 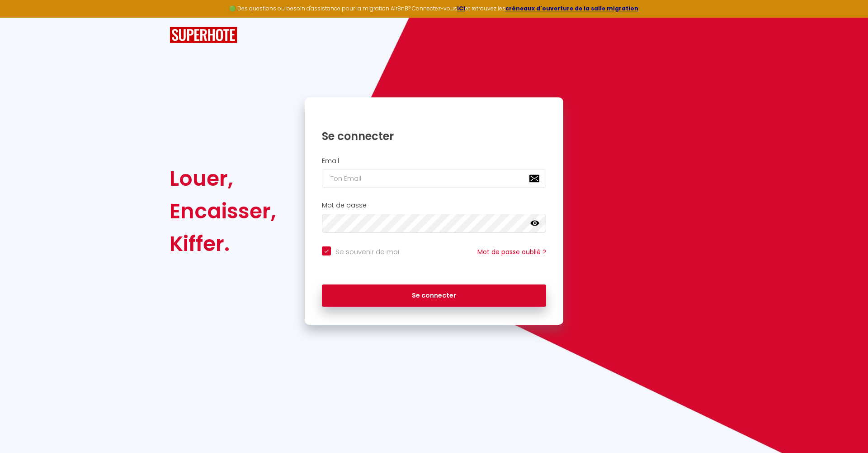 I want to click on strong: ICI, so click(x=461, y=9).